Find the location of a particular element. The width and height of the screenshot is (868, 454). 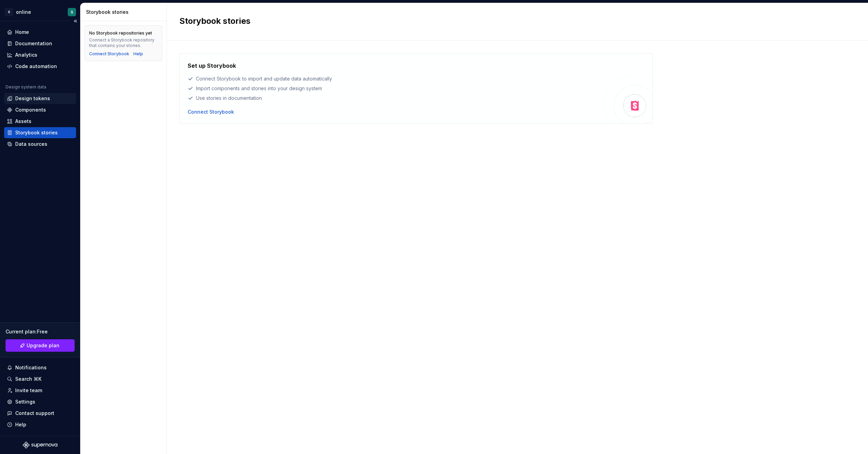

a: Upgrade plan is located at coordinates (40, 345).